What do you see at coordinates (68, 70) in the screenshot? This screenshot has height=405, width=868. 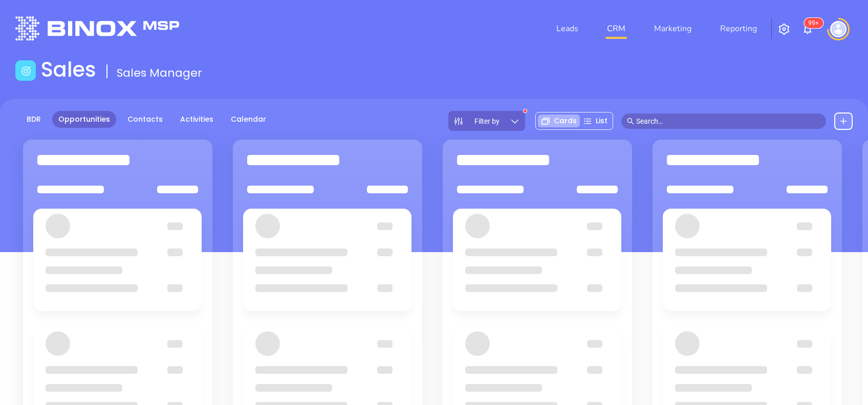 I see `h1: Sales` at bounding box center [68, 70].